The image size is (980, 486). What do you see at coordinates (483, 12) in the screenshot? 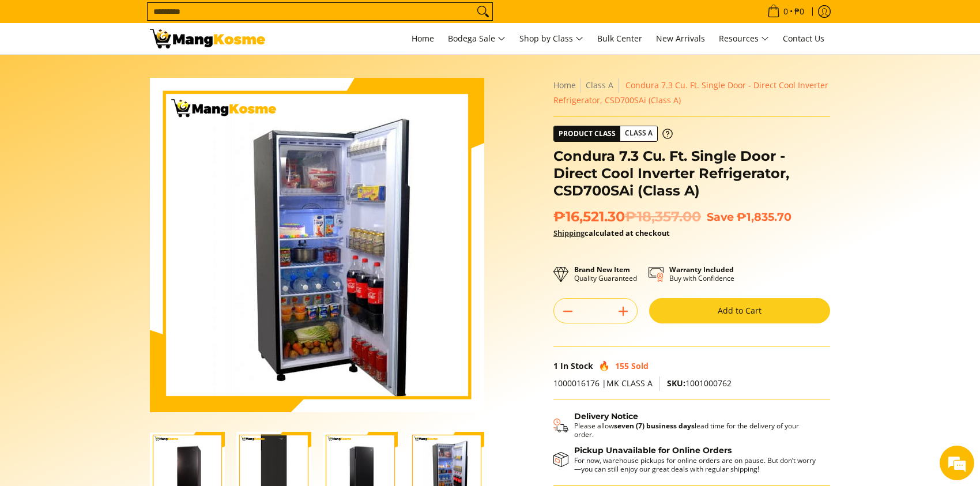
I see `button: Search` at bounding box center [483, 12].